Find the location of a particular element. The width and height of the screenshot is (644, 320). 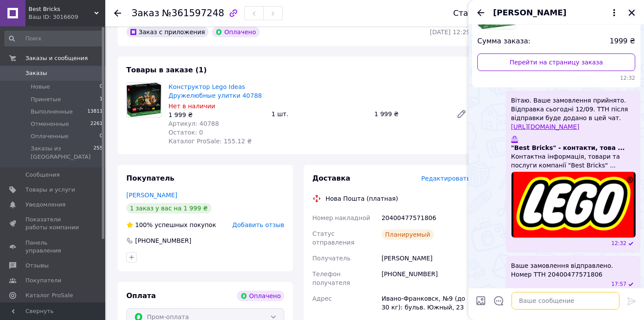

div: 20400477571806 is located at coordinates (426, 218).